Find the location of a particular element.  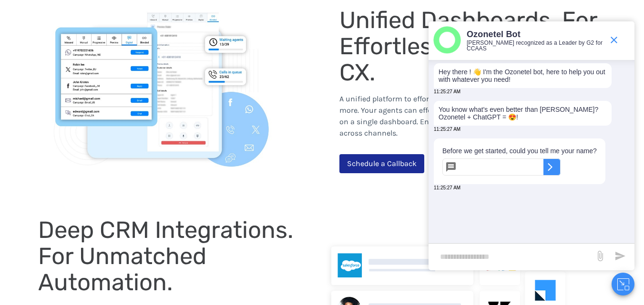

p: Ozonetel Bot is located at coordinates (535, 34).